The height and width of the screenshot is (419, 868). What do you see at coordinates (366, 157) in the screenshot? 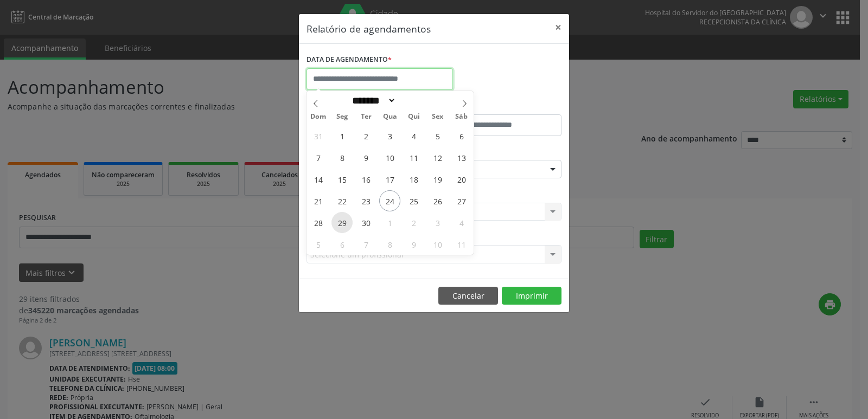
I see `span: Setembro 9, 2025` at bounding box center [366, 157].